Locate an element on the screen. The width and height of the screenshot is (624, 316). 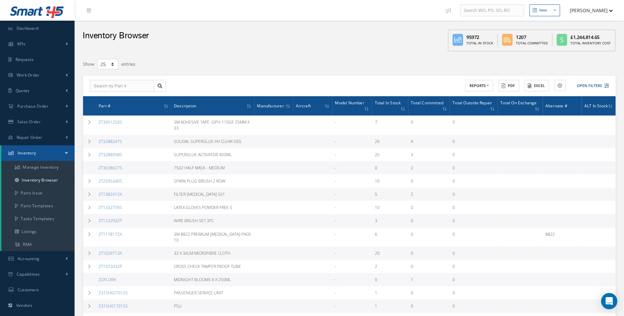
div: £1,244,814.65 is located at coordinates (591, 37).